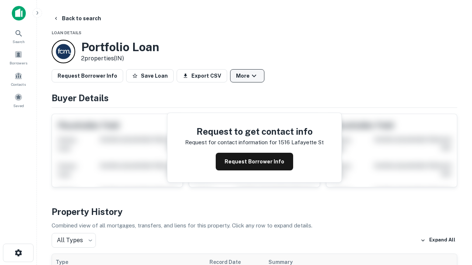  Describe the element at coordinates (74, 241) in the screenshot. I see `div: All Types` at that location.